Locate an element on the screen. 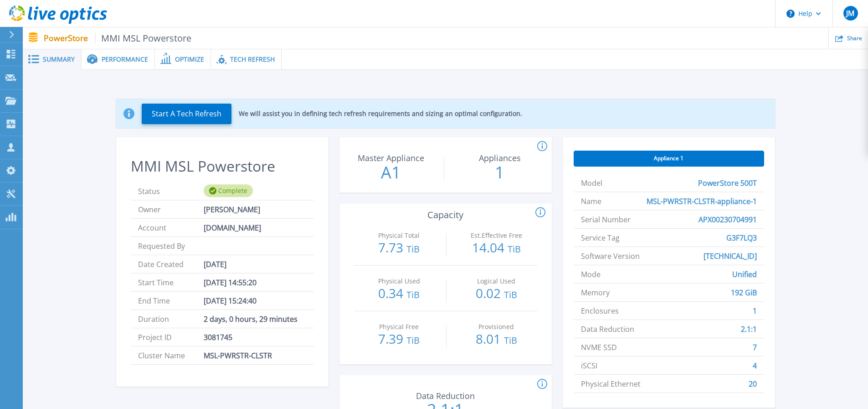 The height and width of the screenshot is (409, 868). span: APX00230704991 is located at coordinates (728, 219).